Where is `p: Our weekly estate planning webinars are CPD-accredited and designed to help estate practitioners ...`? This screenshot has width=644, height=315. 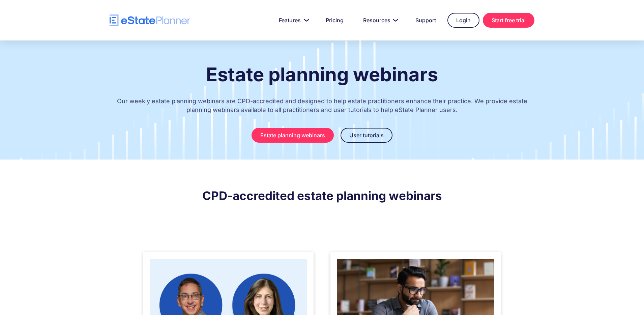
p: Our weekly estate planning webinars are CPD-accredited and designed to help estate practitioners ... is located at coordinates (322, 107).